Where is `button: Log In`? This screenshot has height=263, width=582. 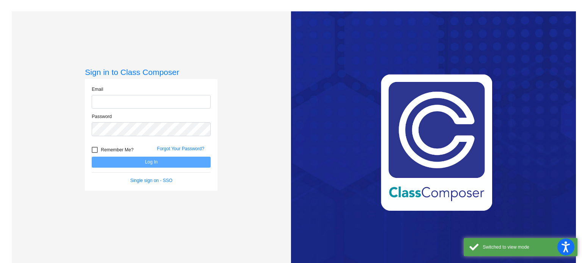
button: Log In is located at coordinates (151, 162).